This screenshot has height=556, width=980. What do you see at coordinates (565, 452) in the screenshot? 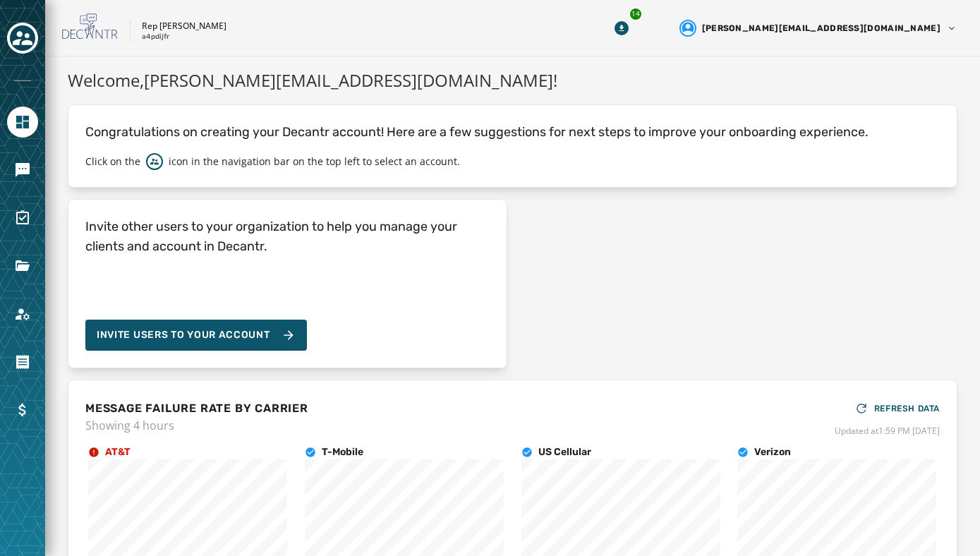
I see `h4: US Cellular` at bounding box center [565, 452].